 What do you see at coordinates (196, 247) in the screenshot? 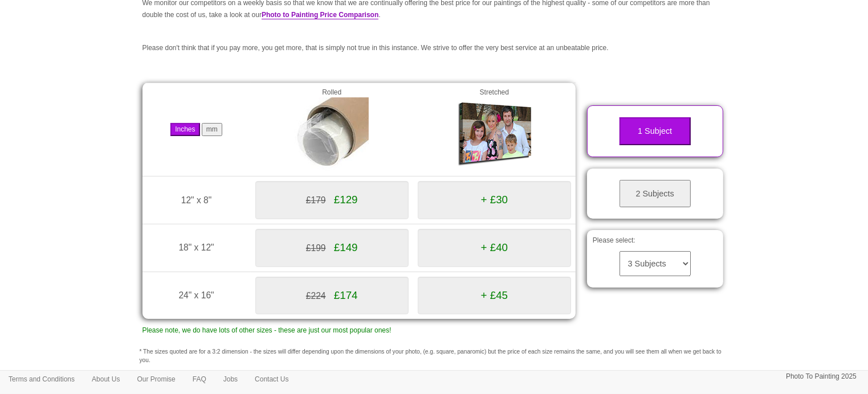
I see `span: 18" x 12"` at bounding box center [196, 247].